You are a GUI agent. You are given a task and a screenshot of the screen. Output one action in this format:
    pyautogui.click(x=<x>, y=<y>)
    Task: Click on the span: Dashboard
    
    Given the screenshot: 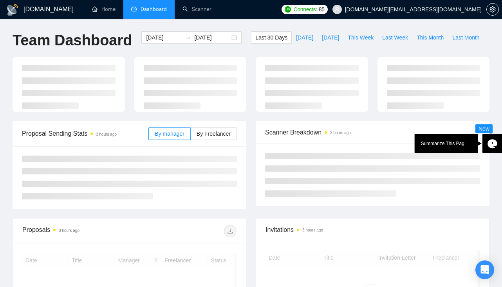 What is the action you would take?
    pyautogui.click(x=153, y=9)
    